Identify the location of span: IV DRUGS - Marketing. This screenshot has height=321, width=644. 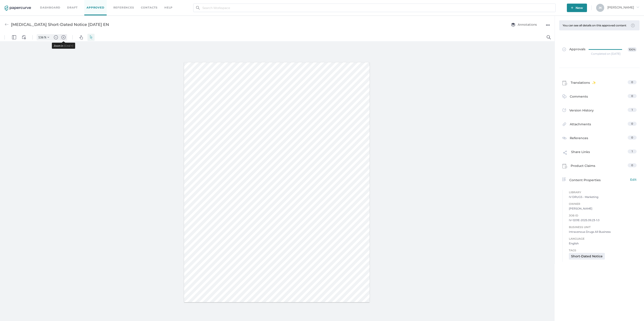
(603, 197).